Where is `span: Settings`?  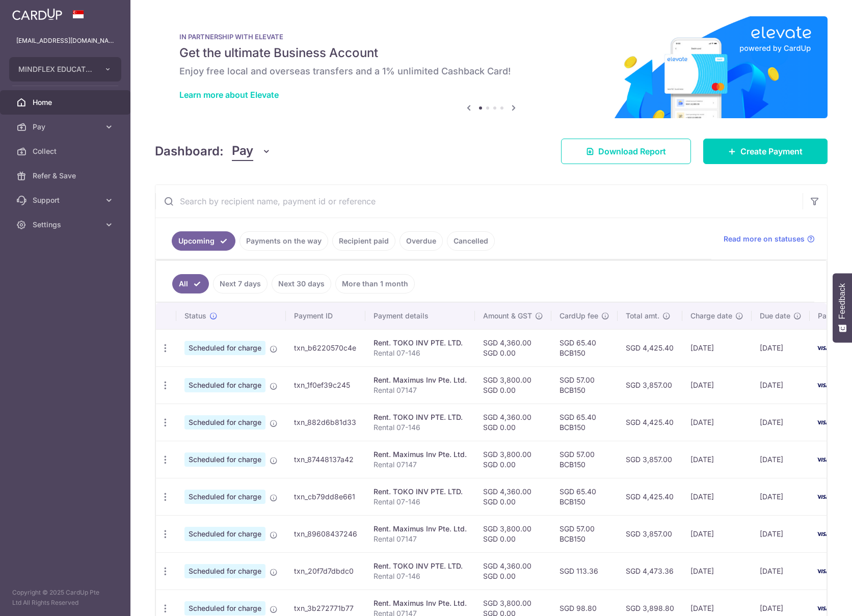 span: Settings is located at coordinates (66, 225).